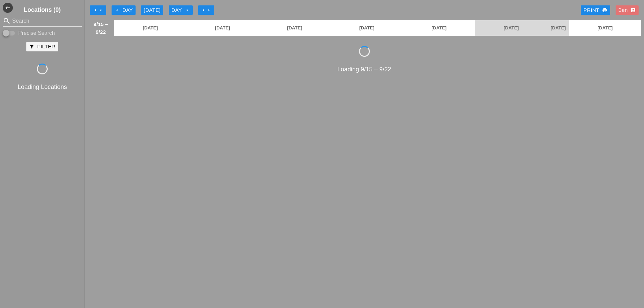 The image size is (644, 308). Describe the element at coordinates (7, 21) in the screenshot. I see `i: search` at that location.